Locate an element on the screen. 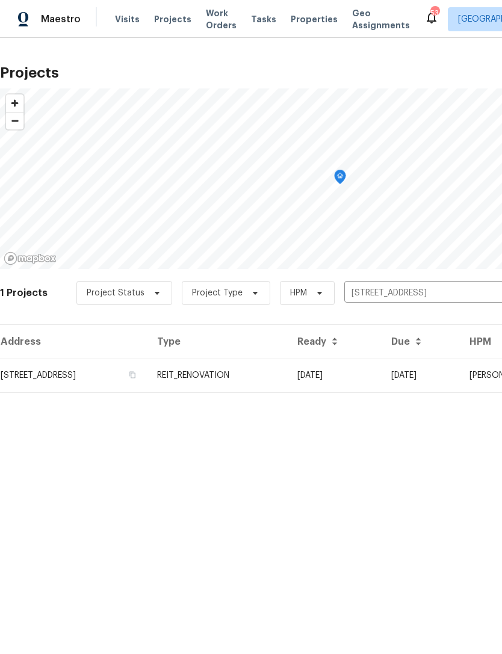 The height and width of the screenshot is (654, 502). button: Copy Address is located at coordinates (132, 375).